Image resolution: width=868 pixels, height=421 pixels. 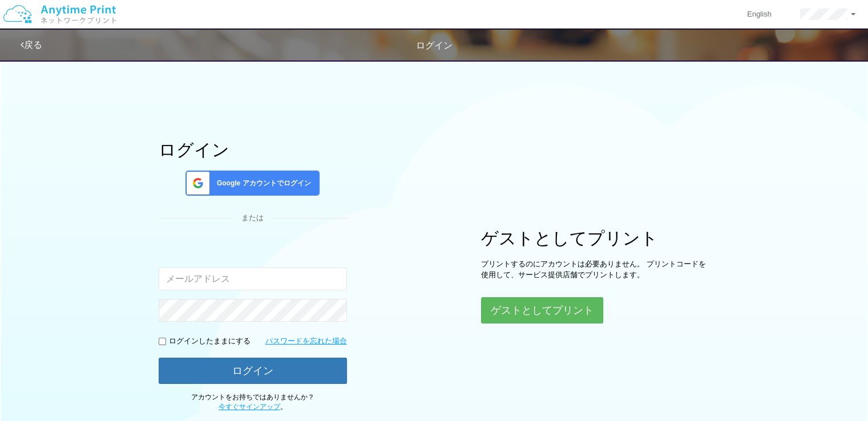 I want to click on a: 戻る, so click(x=32, y=44).